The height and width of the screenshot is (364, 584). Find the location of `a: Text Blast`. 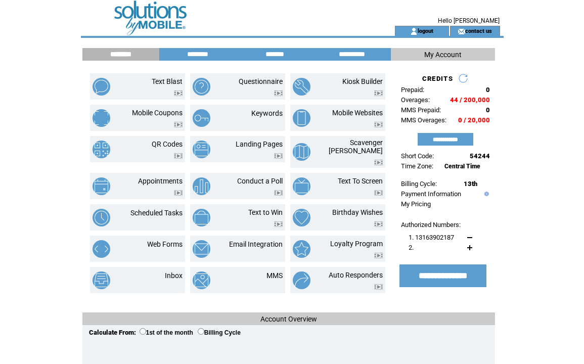

a: Text Blast is located at coordinates (167, 81).